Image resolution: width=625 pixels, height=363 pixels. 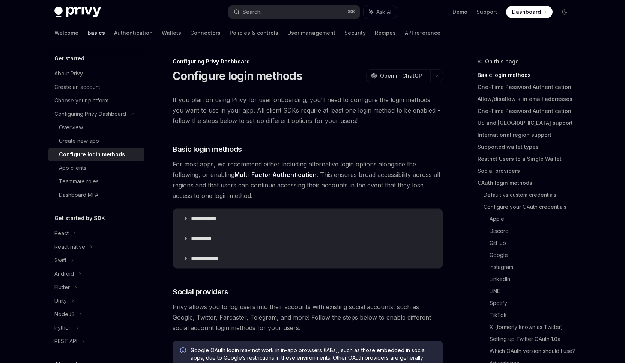 What do you see at coordinates (275, 175) in the screenshot?
I see `a: Multi-Factor Authentication` at bounding box center [275, 175].